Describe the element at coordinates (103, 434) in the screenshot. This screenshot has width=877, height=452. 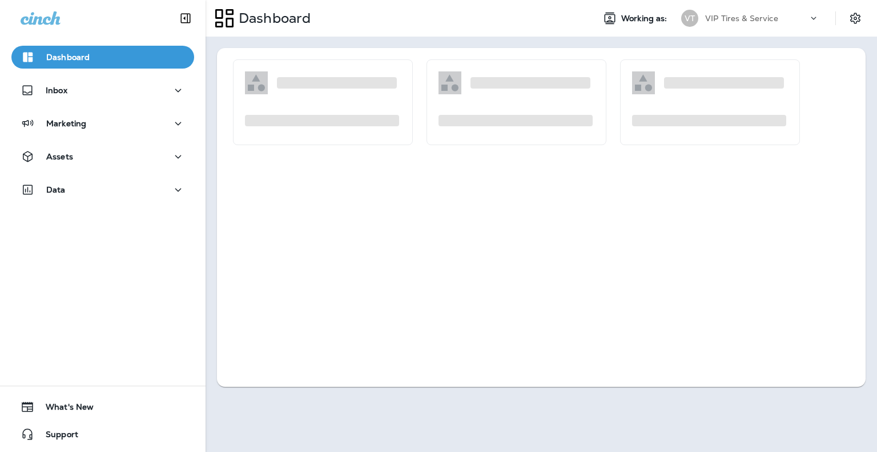
I see `button: Support` at that location.